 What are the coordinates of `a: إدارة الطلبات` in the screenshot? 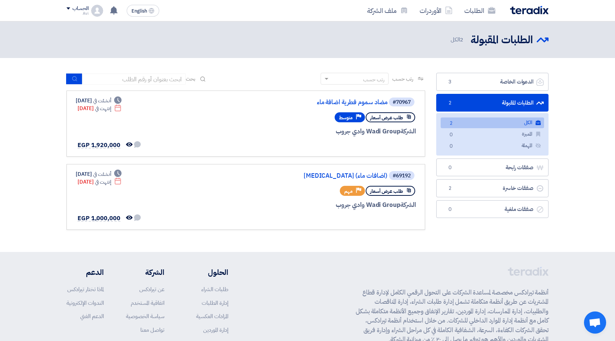 It's located at (215, 303).